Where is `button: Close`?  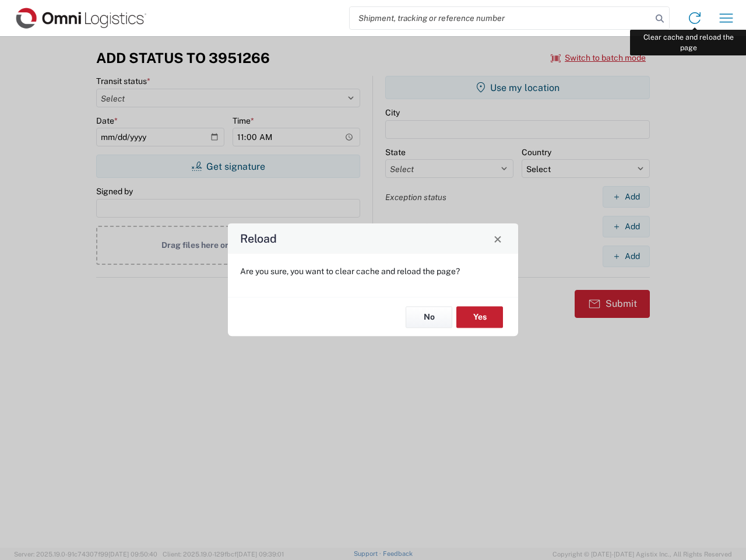
button: Close is located at coordinates (498, 238).